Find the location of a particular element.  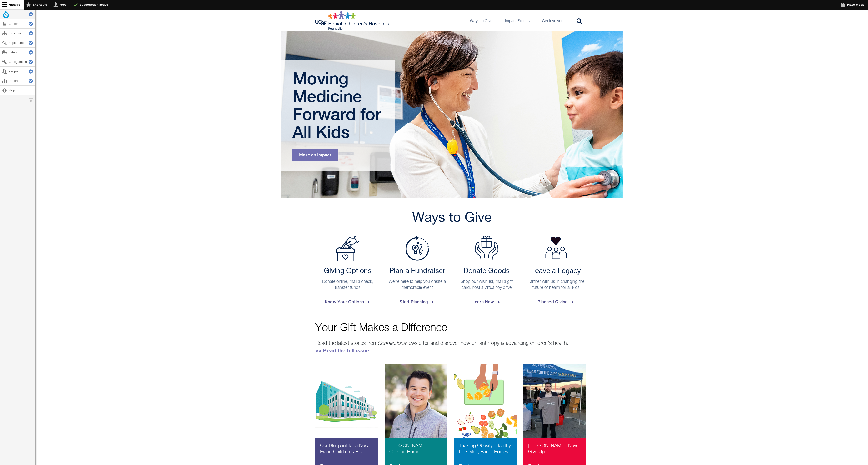

img: new hospital building graphic is located at coordinates (346, 410).